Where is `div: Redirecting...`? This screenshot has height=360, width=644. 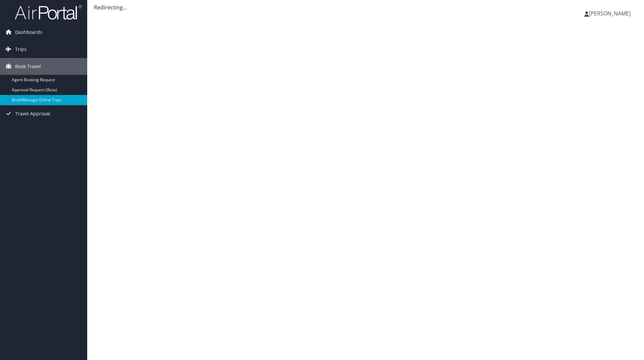
div: Redirecting... is located at coordinates (366, 7).